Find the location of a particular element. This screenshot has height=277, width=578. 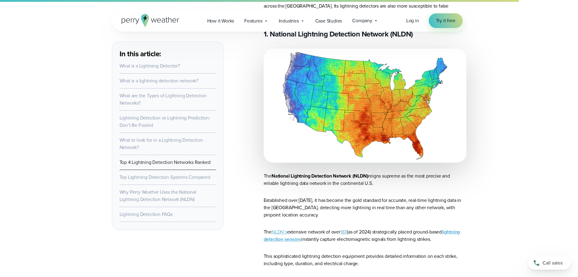

span: Log in is located at coordinates (413, 20).